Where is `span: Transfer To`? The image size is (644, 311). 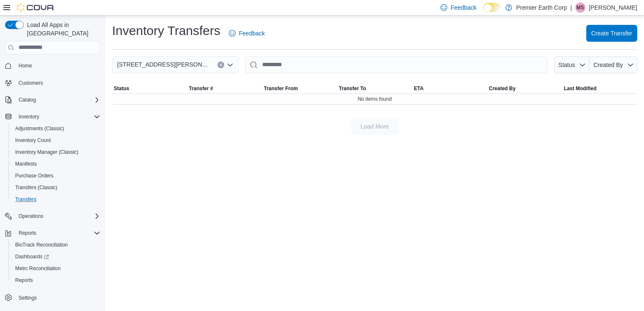 span: Transfer To is located at coordinates (352, 89).